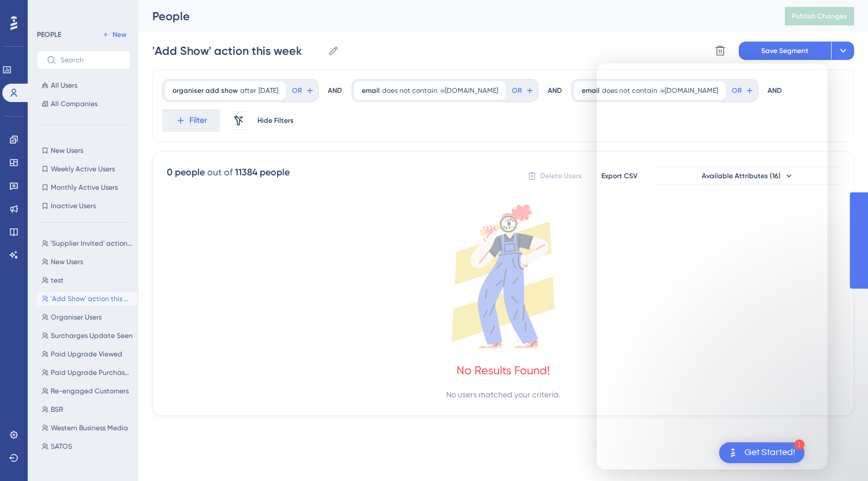  Describe the element at coordinates (87, 243) in the screenshot. I see `button: 'Supplier Invited' action this week` at that location.